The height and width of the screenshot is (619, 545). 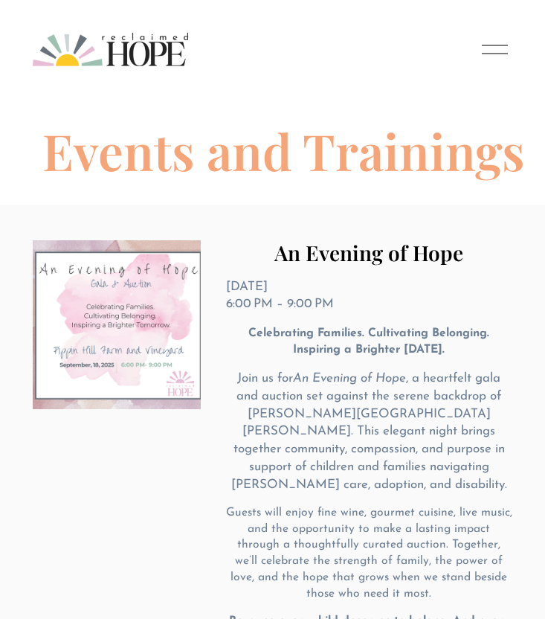 I want to click on h1: Events and Trainings, so click(x=283, y=151).